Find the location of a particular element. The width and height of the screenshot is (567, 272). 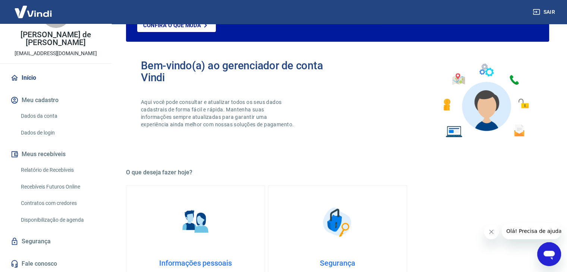

a: Fale conosco is located at coordinates (56, 264).